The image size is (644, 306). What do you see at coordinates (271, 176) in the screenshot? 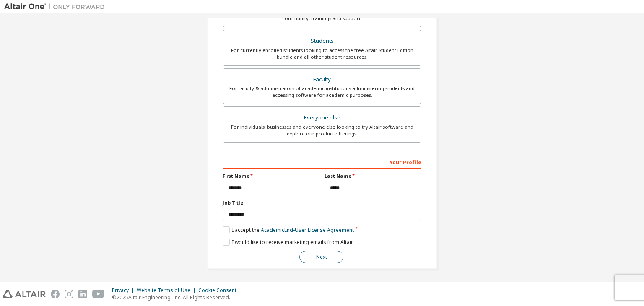
I see `label: First Name` at bounding box center [271, 176].